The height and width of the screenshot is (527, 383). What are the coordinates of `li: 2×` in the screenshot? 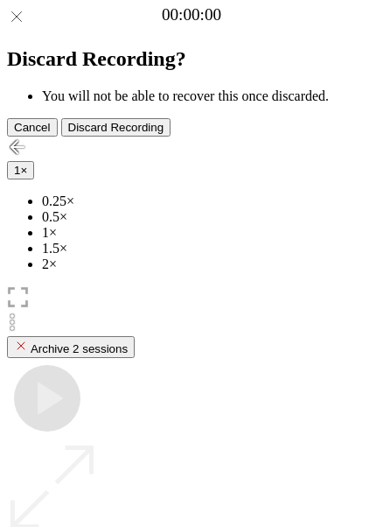 It's located at (209, 264).